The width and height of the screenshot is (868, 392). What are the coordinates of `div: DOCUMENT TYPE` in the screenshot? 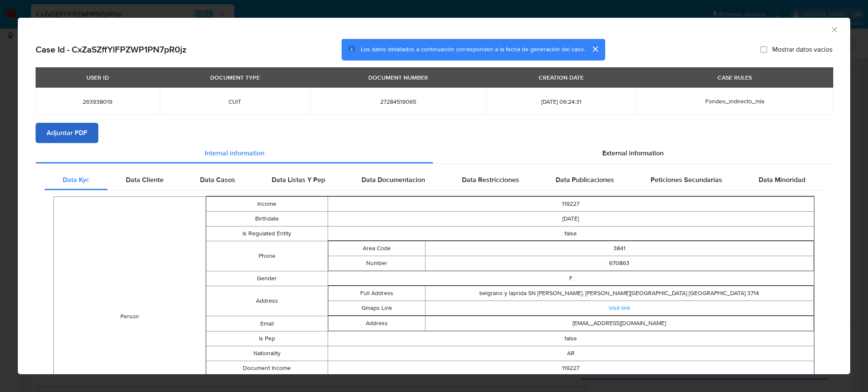 It's located at (234, 78).